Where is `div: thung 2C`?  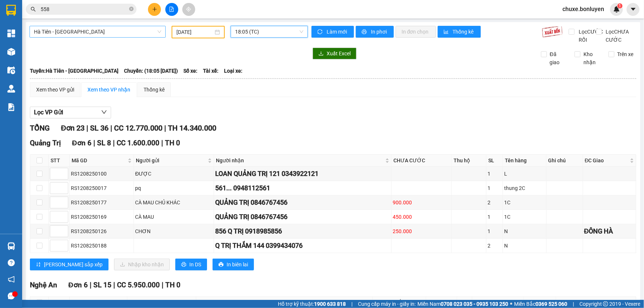
div: thung 2C is located at coordinates (524, 188).